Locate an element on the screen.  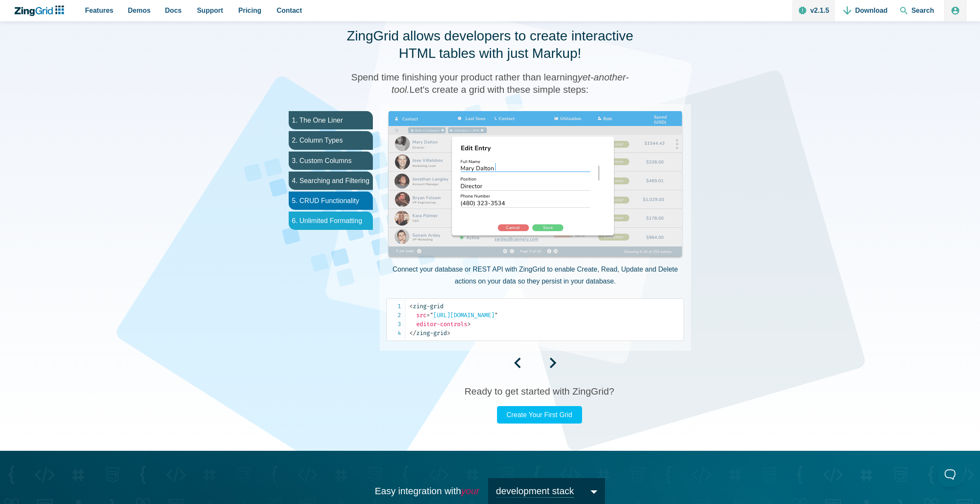
span: Contact is located at coordinates (290, 10).